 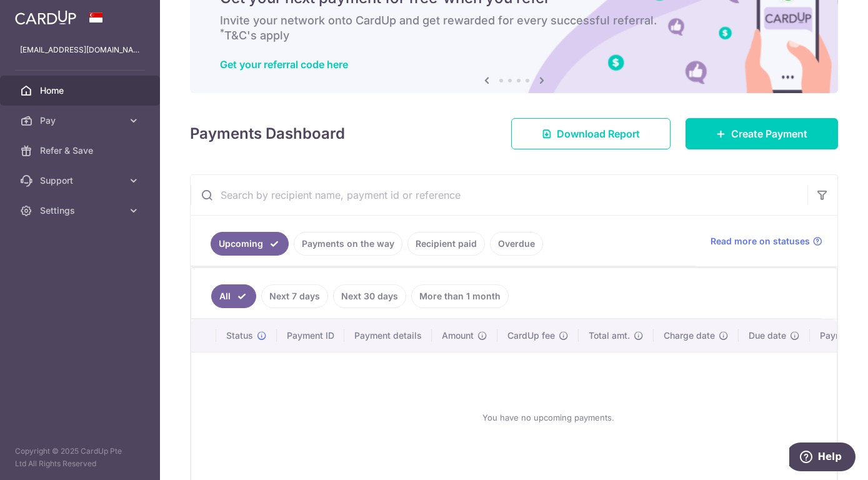 I want to click on span: Home, so click(x=81, y=90).